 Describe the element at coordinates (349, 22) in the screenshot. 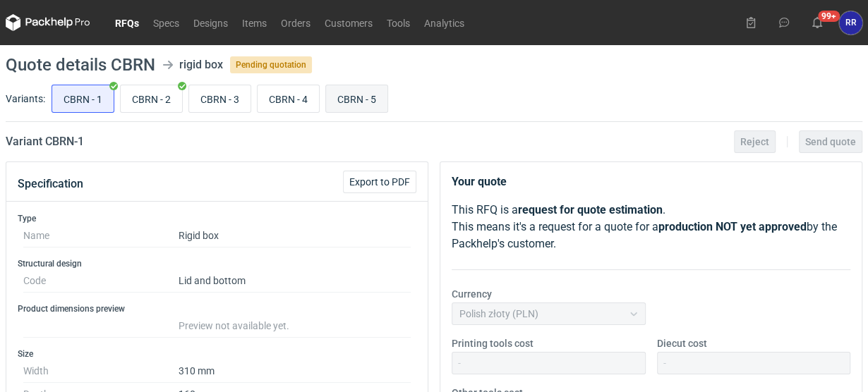

I see `a: Customers` at that location.